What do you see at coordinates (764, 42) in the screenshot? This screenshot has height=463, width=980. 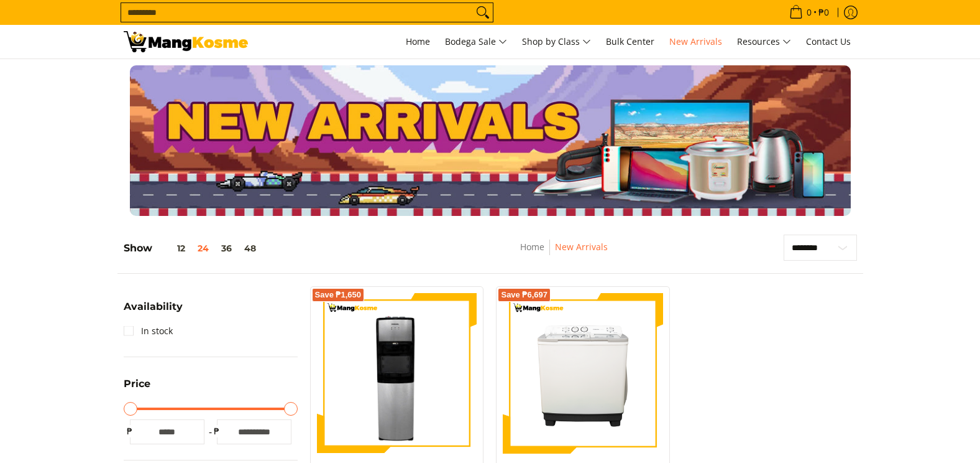 I see `a: Resources` at bounding box center [764, 42].